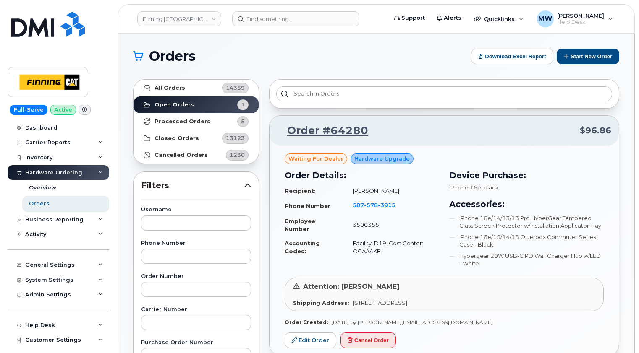  What do you see at coordinates (526, 241) in the screenshot?
I see `li: iPhone 16e/15/14/13 Otterbox Commuter Series Case - Black` at bounding box center [526, 241].